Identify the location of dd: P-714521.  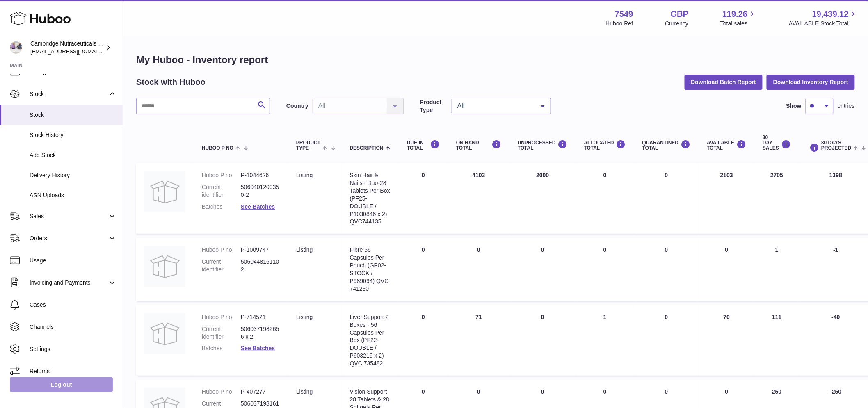
(260, 317).